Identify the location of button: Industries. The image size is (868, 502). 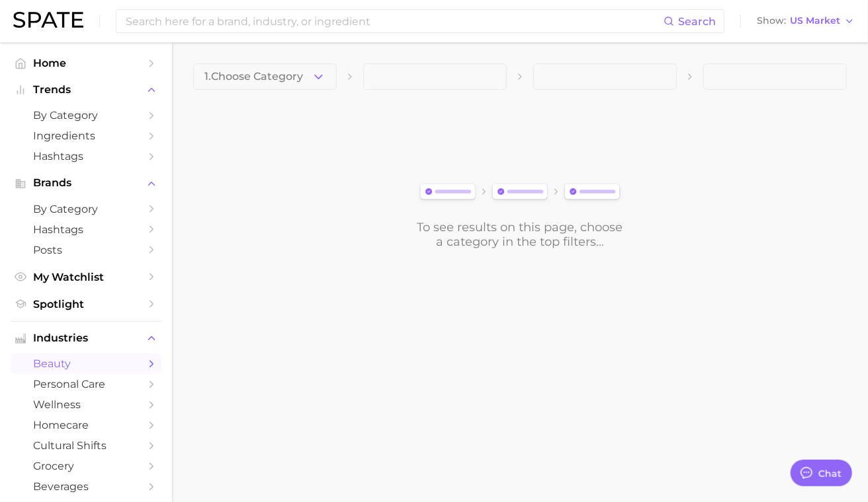
(86, 339).